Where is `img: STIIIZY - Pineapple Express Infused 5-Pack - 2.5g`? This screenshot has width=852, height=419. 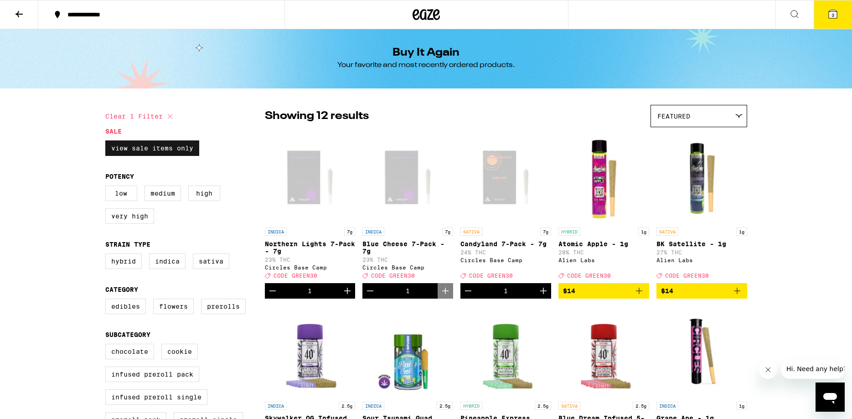 img: STIIIZY - Pineapple Express Infused 5-Pack - 2.5g is located at coordinates (506, 352).